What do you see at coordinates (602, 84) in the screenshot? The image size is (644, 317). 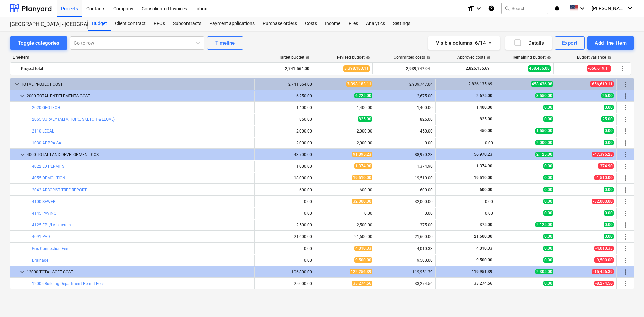 I see `span: -656,619.11` at bounding box center [602, 84].